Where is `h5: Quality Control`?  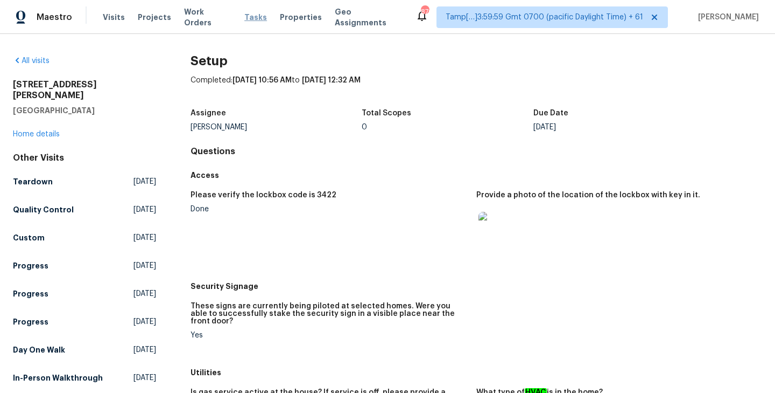
h5: Quality Control is located at coordinates (43, 209).